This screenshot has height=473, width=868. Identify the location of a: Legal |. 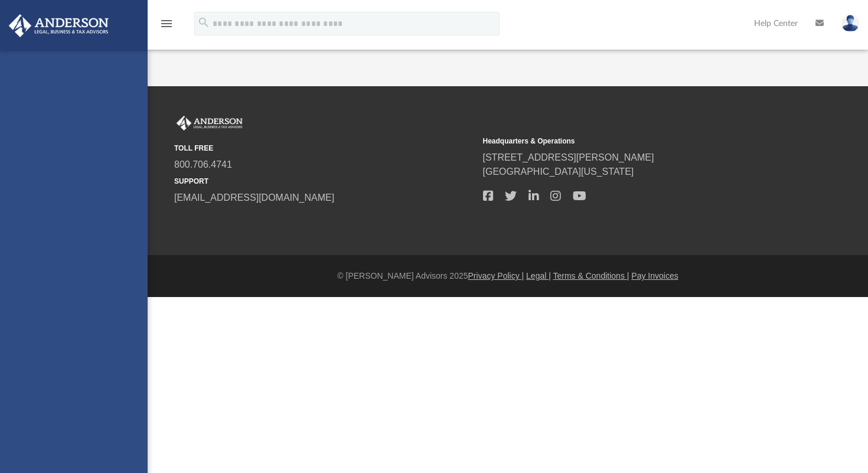
(539, 276).